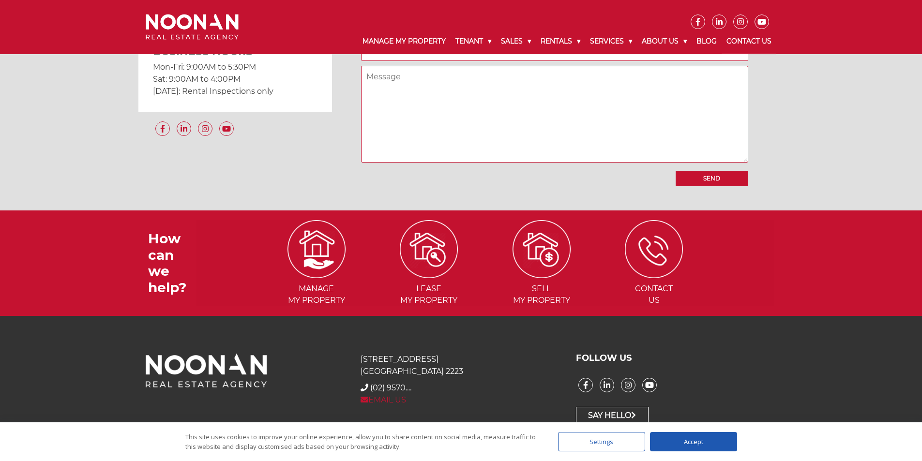 The width and height of the screenshot is (922, 461). Describe the element at coordinates (391, 388) in the screenshot. I see `a: Click to reveal phone number` at that location.